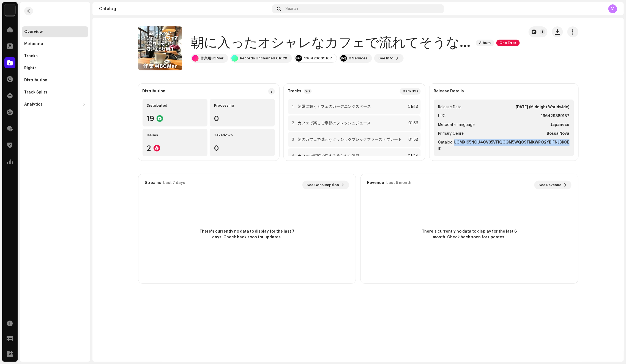  I want to click on span: See Info, so click(386, 58).